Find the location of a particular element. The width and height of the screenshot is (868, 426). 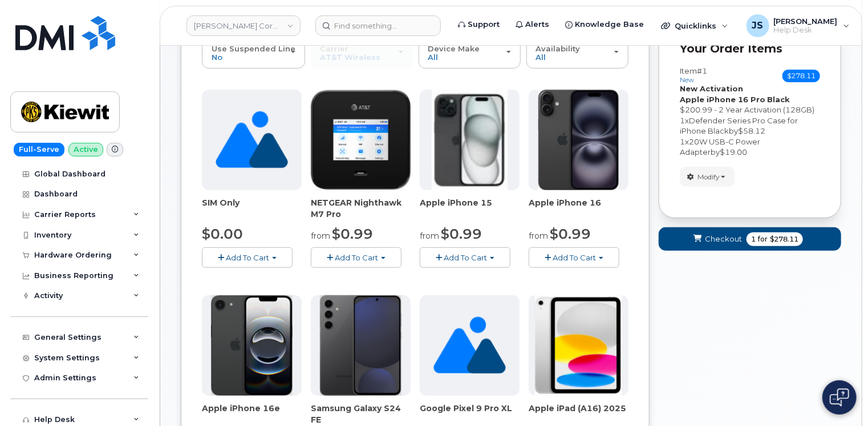

span: Apple iPhone 15 is located at coordinates (470, 209).